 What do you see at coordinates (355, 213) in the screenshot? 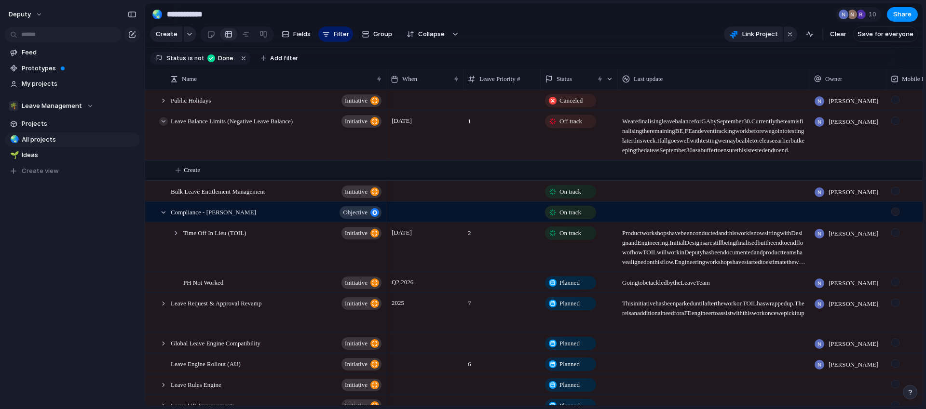
I see `span: objective` at bounding box center [355, 213].